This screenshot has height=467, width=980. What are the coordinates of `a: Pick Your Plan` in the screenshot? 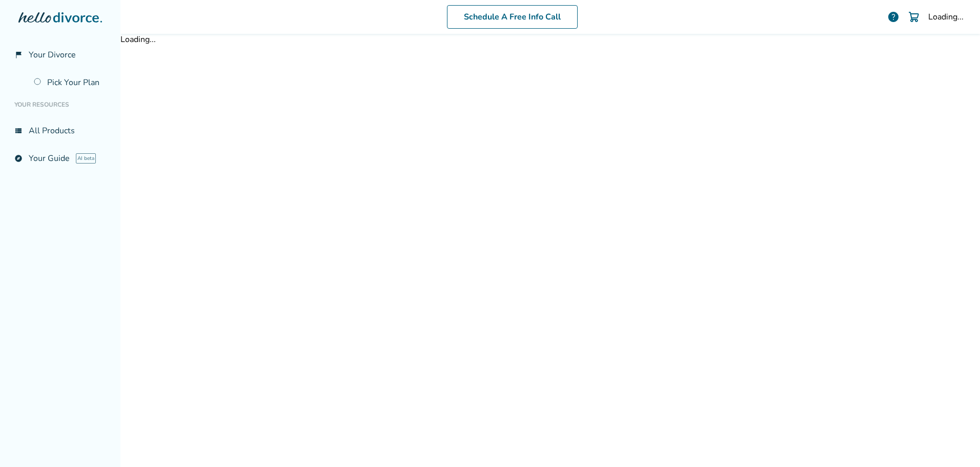 It's located at (70, 83).